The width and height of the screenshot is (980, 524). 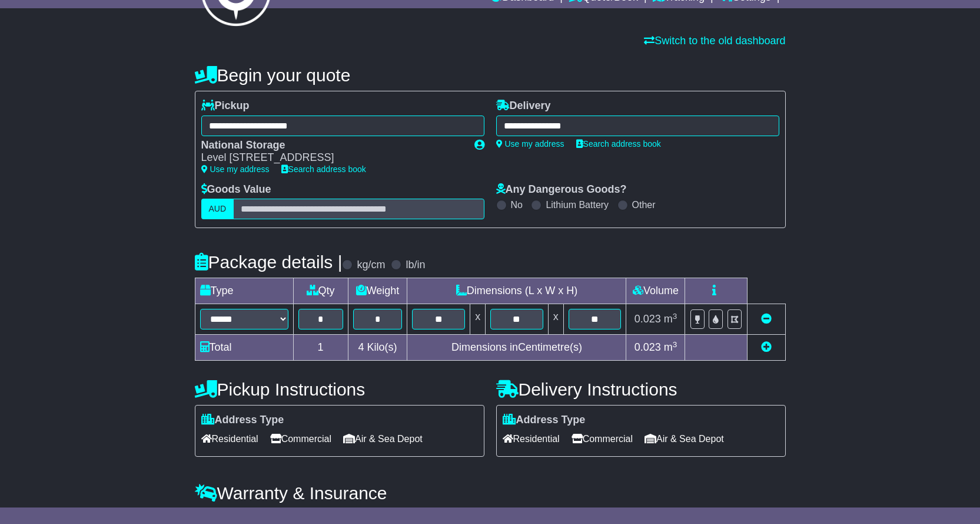 I want to click on label: No, so click(x=517, y=205).